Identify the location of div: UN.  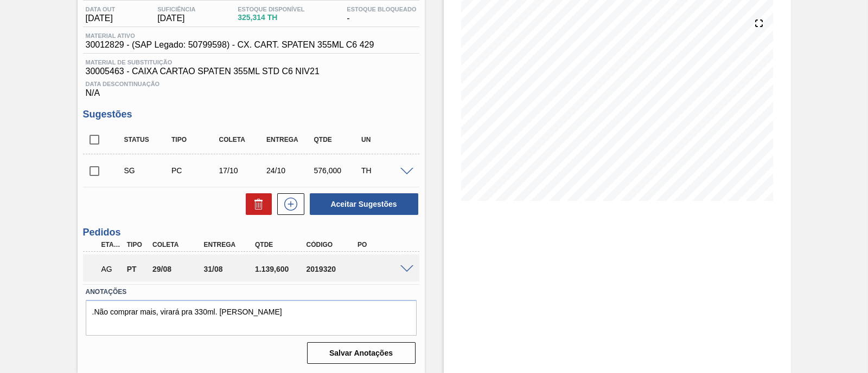
(384, 140).